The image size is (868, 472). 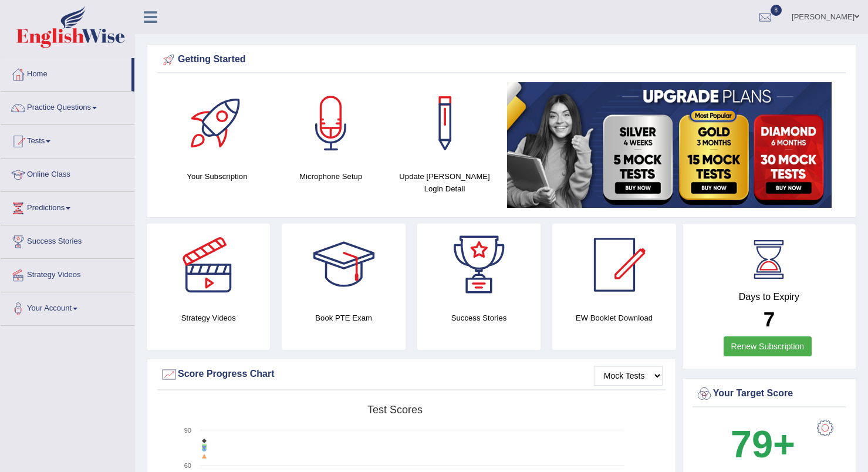 What do you see at coordinates (331, 177) in the screenshot?
I see `h4: Microphone Setup` at bounding box center [331, 177].